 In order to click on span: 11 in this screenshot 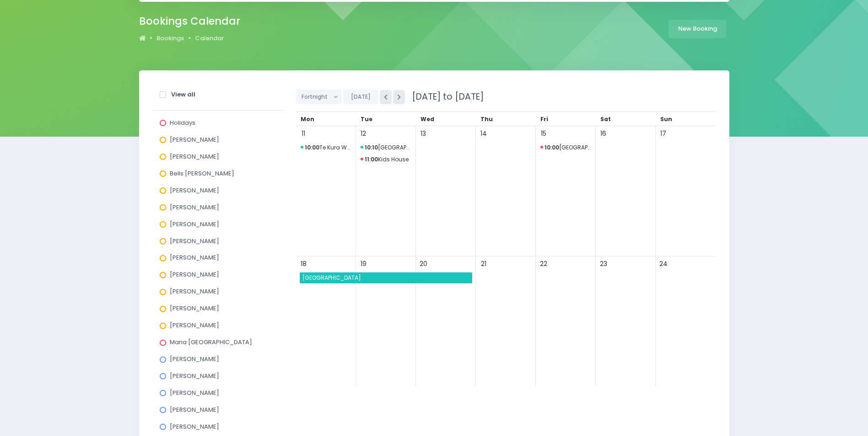, I will do `click(303, 133)`.